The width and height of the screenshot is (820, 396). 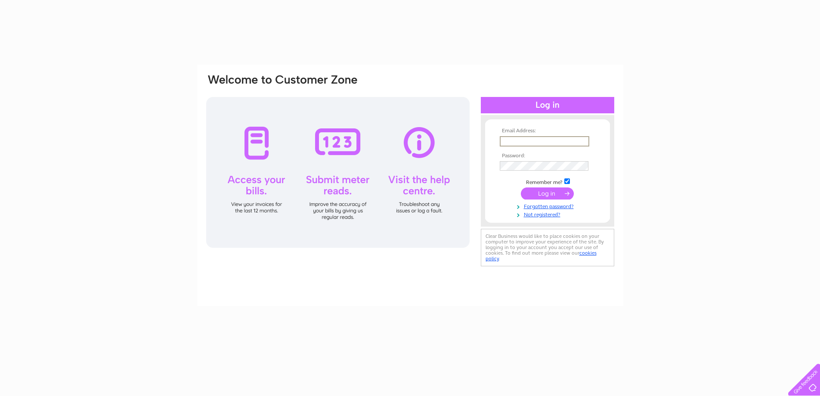 What do you see at coordinates (548, 247) in the screenshot?
I see `div: Clear Business would like to place cookies on your computer to improve your experience of the sit...` at bounding box center [548, 247].